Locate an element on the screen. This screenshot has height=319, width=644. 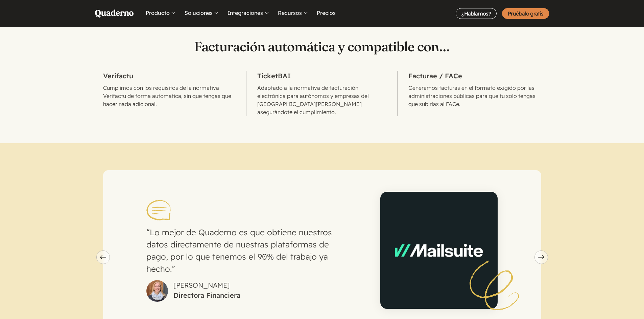
h2: Facturae / FACe is located at coordinates (475, 76).